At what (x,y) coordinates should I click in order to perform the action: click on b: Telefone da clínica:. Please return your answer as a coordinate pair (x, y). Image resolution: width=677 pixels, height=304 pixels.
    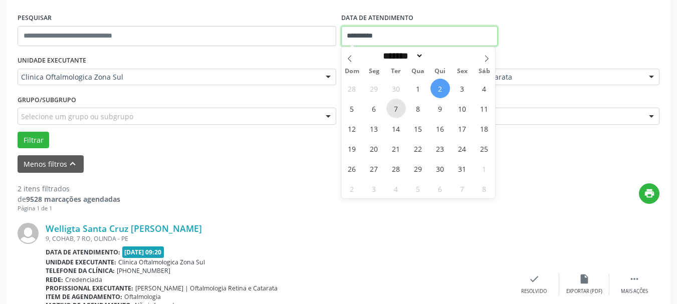
    Looking at the image, I should click on (80, 271).